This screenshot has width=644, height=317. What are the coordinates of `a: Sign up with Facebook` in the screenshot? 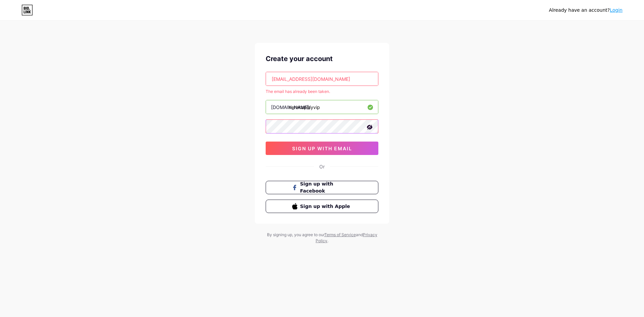 It's located at (322, 188).